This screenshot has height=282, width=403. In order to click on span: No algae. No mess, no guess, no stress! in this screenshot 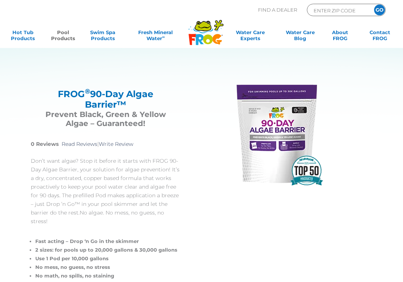, I will do `click(97, 217)`.